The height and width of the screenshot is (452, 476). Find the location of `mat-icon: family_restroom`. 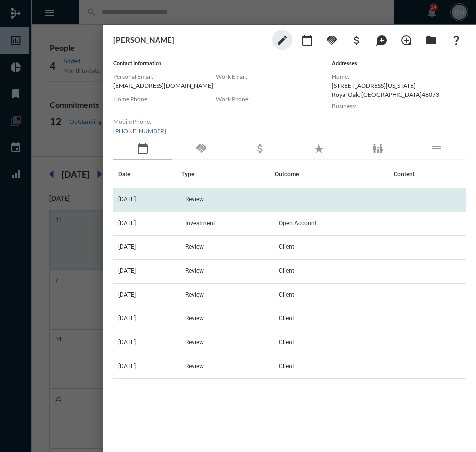

mat-icon: family_restroom is located at coordinates (378, 149).